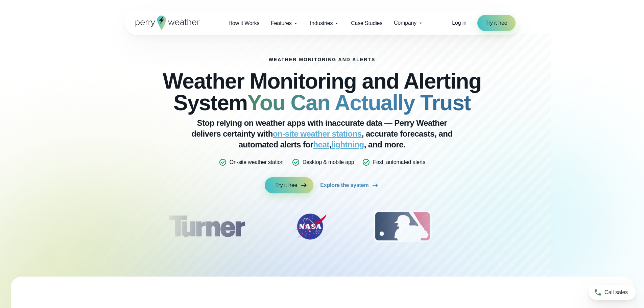 This screenshot has width=644, height=308. Describe the element at coordinates (367, 23) in the screenshot. I see `a: Case Studies` at that location.